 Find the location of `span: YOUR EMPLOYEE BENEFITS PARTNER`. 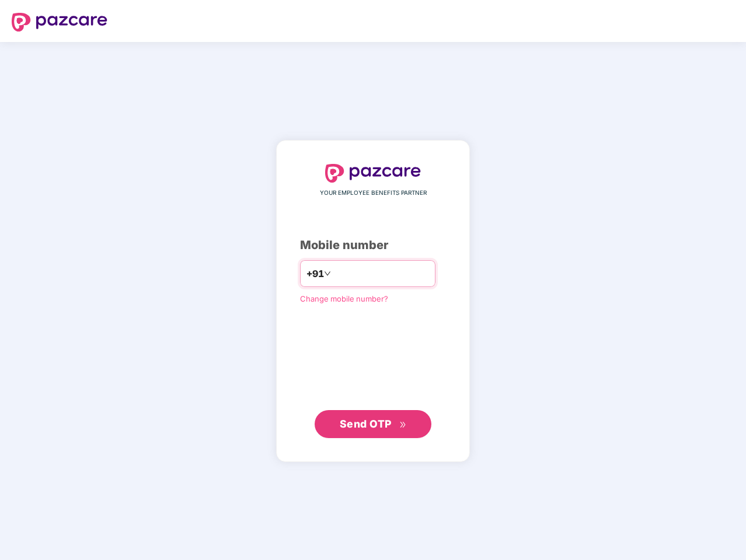

span: YOUR EMPLOYEE BENEFITS PARTNER is located at coordinates (373, 193).